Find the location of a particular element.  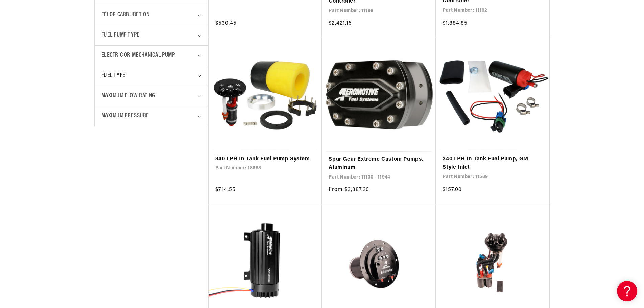

span: Maximum Pressure is located at coordinates (125, 116).